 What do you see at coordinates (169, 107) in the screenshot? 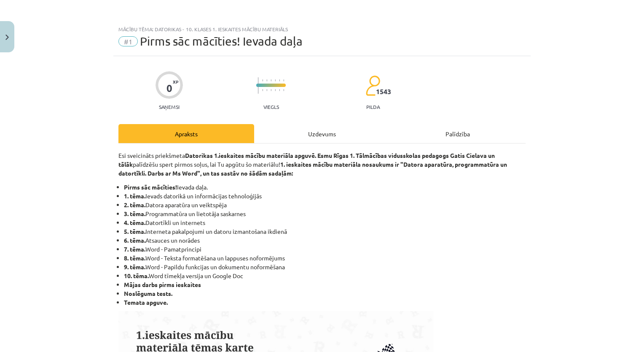
I see `p: Saņemsi` at bounding box center [169, 107].